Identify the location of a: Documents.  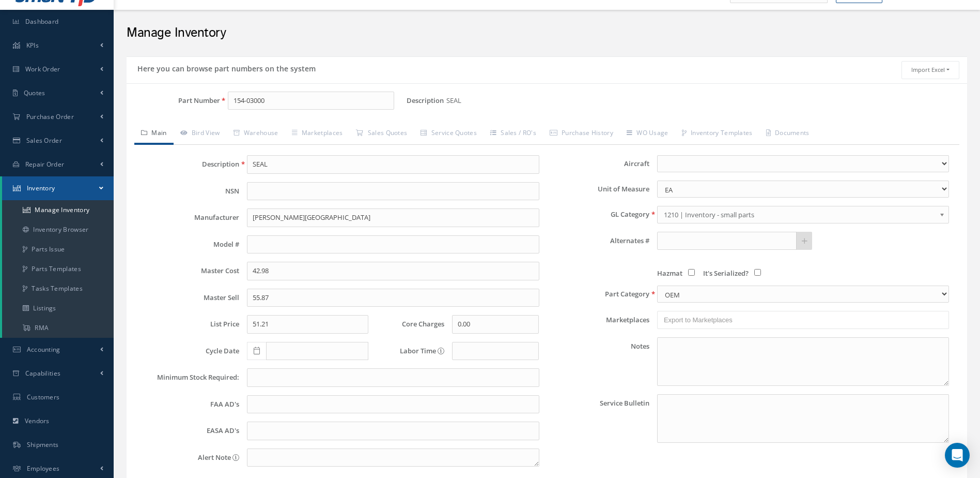
(788, 134).